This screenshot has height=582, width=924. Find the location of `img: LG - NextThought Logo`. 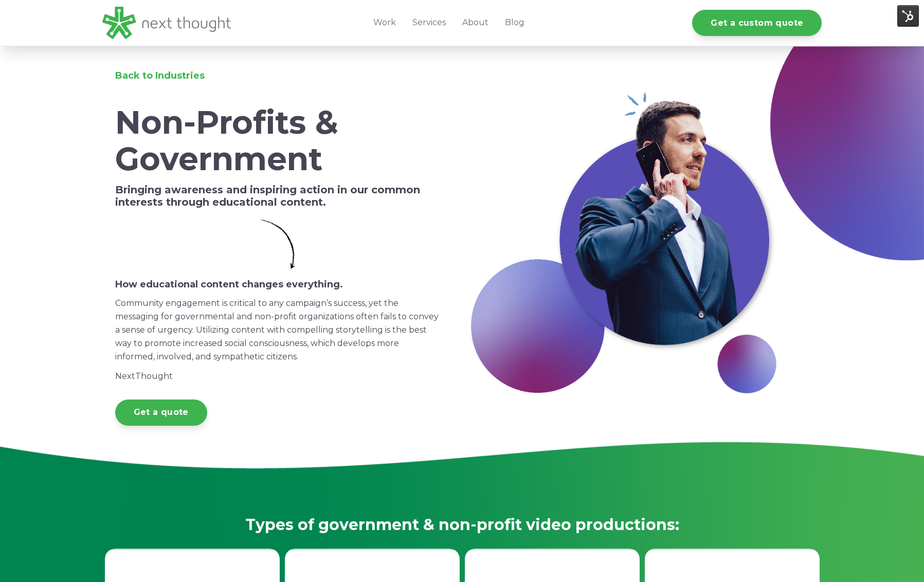

img: LG - NextThought Logo is located at coordinates (167, 23).